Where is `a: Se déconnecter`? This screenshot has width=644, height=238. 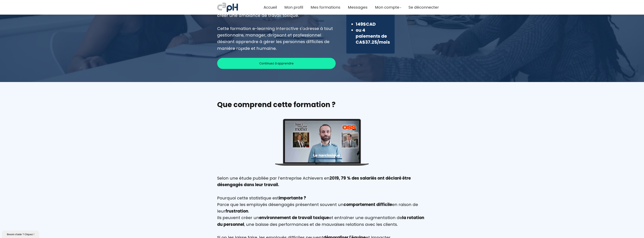 a: Se déconnecter is located at coordinates (423, 7).